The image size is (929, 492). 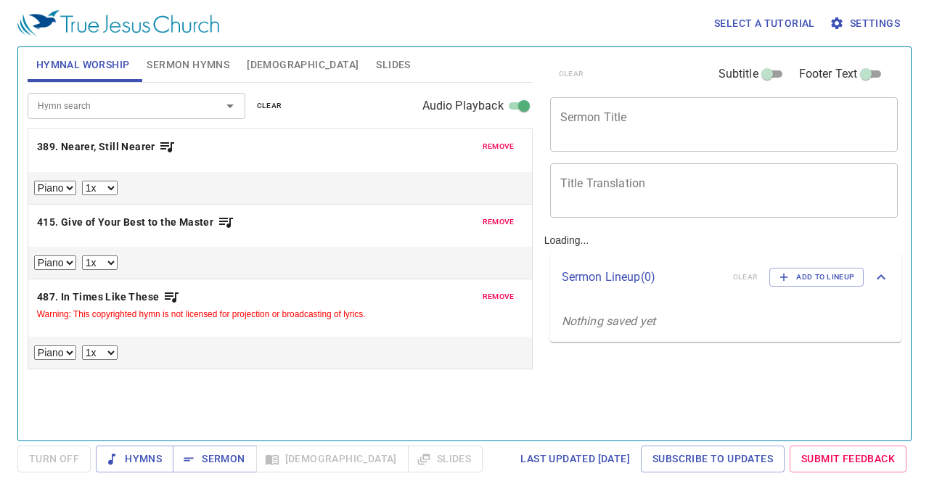 What do you see at coordinates (725, 277) in the screenshot?
I see `div: Sermon Lineup(0)clearAdd to Lineup` at bounding box center [725, 277].